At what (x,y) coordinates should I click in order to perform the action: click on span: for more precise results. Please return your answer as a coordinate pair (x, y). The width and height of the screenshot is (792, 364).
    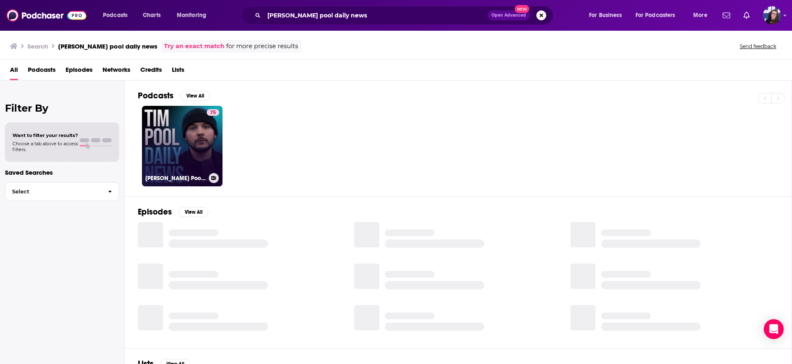
    Looking at the image, I should click on (262, 46).